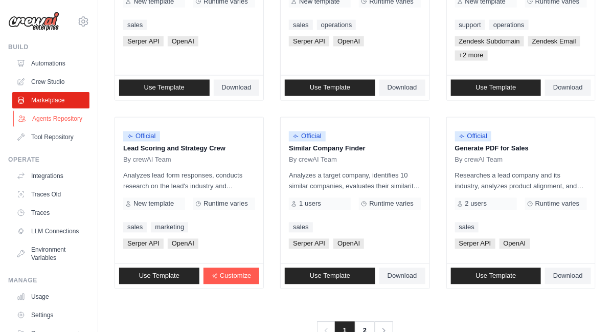 This screenshot has height=332, width=612. I want to click on span: Zendesk Email, so click(555, 41).